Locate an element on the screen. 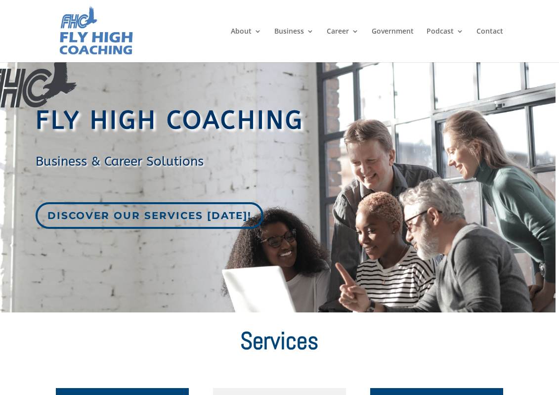 Image resolution: width=559 pixels, height=395 pixels. a: About is located at coordinates (246, 45).